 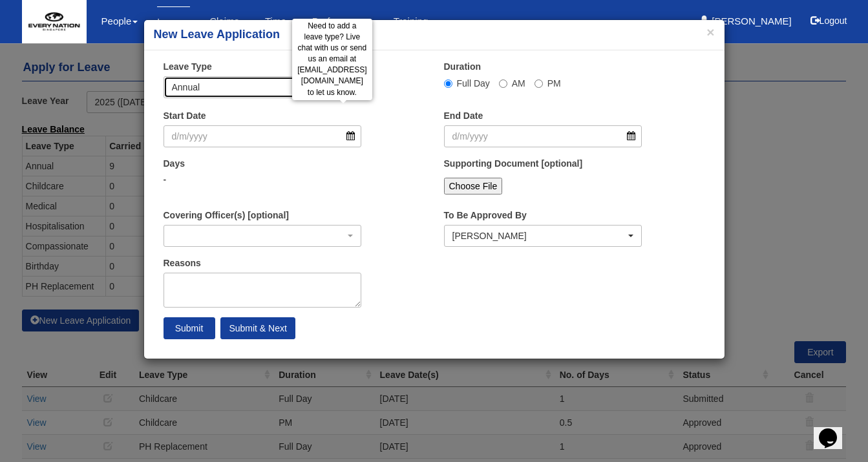 What do you see at coordinates (473, 84) in the screenshot?
I see `span: Full Day` at bounding box center [473, 84].